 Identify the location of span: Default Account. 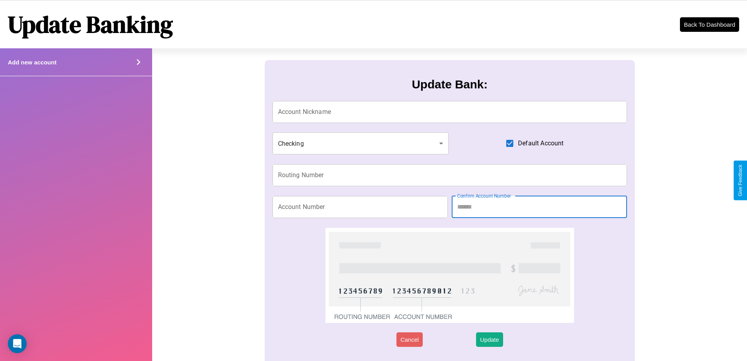
(541, 143).